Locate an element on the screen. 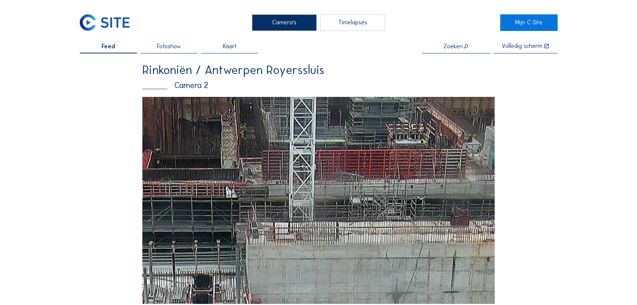 The image size is (637, 305). span: Kaart is located at coordinates (230, 46).